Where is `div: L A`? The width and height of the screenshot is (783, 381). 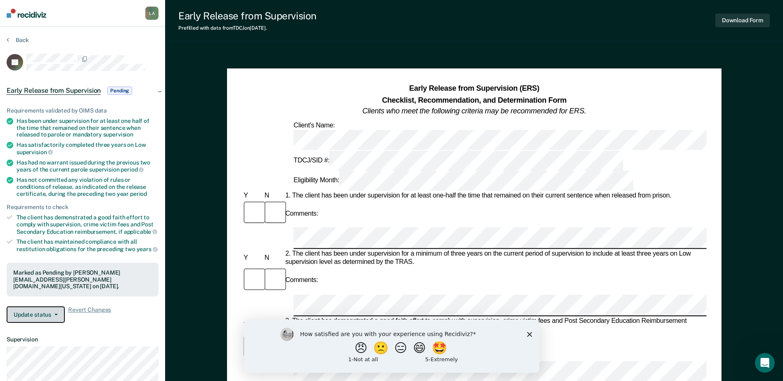 div: L A is located at coordinates (152, 13).